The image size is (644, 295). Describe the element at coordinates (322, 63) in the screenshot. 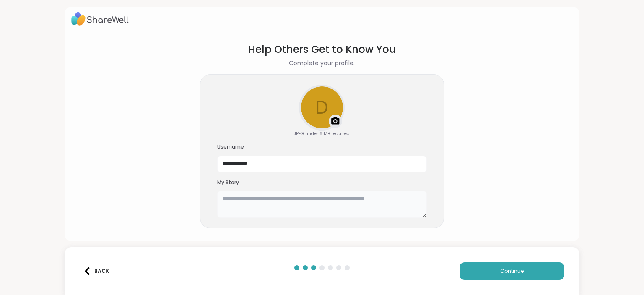

I see `h2: Complete your profile.` at that location.